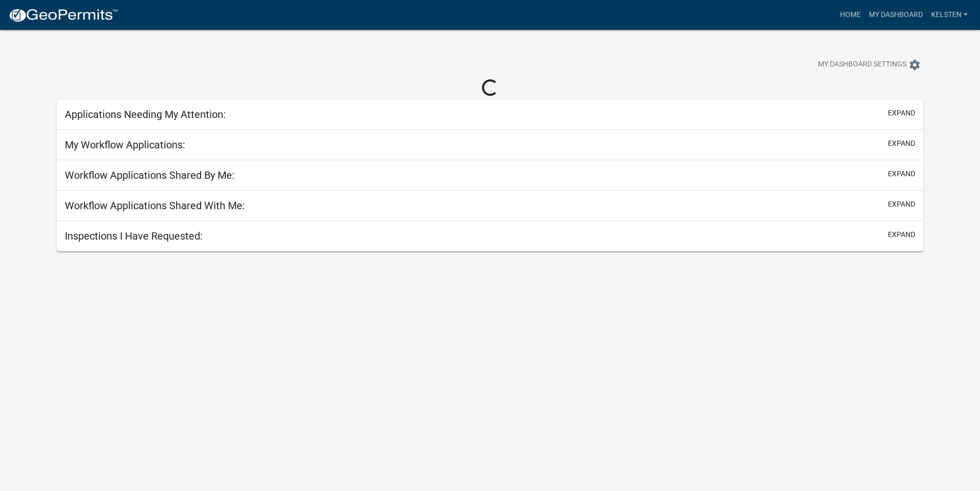  What do you see at coordinates (950, 15) in the screenshot?
I see `a: Kelsten` at bounding box center [950, 15].